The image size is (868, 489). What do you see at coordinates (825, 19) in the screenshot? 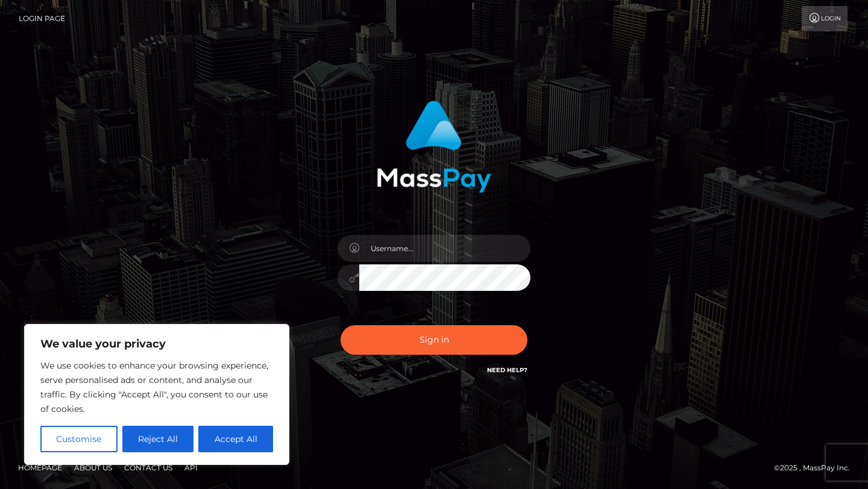
I see `a: Login` at bounding box center [825, 19].